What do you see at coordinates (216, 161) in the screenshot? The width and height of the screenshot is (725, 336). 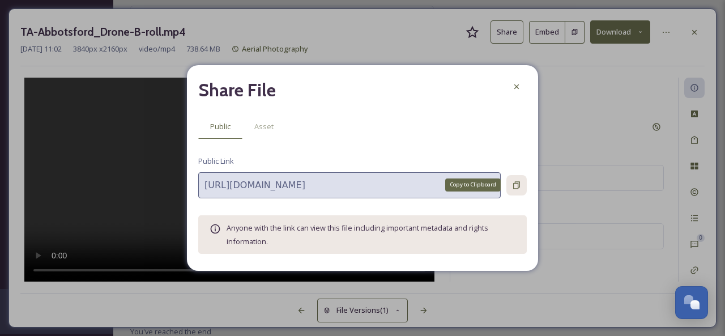 I see `span: Public Link` at bounding box center [216, 161].